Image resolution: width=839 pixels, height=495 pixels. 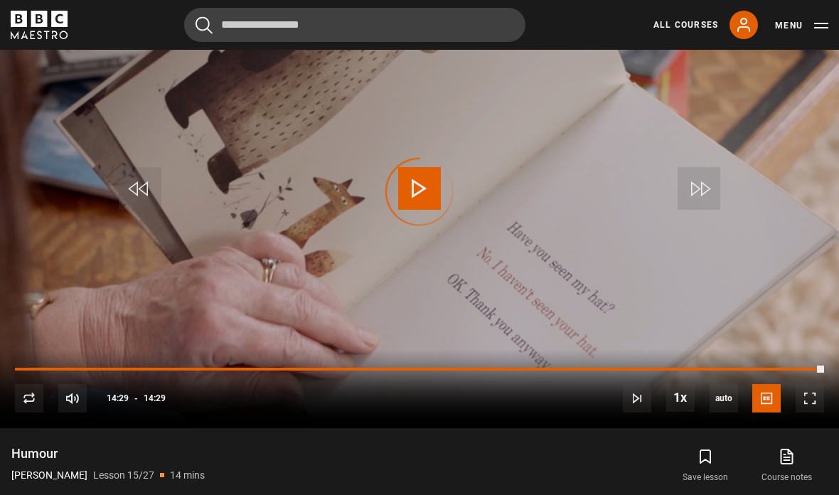 What do you see at coordinates (724, 398) in the screenshot?
I see `div: Current quality: 720p` at bounding box center [724, 398].